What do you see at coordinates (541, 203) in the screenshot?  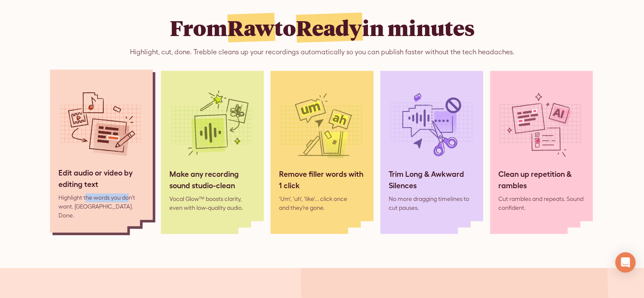 I see `div: Cut rambles and repeats. Sound confident.` at bounding box center [541, 203].